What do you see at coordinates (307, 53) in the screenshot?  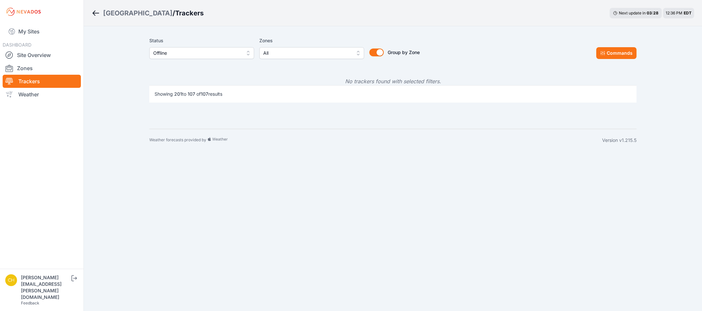 I see `span: All` at bounding box center [307, 53].